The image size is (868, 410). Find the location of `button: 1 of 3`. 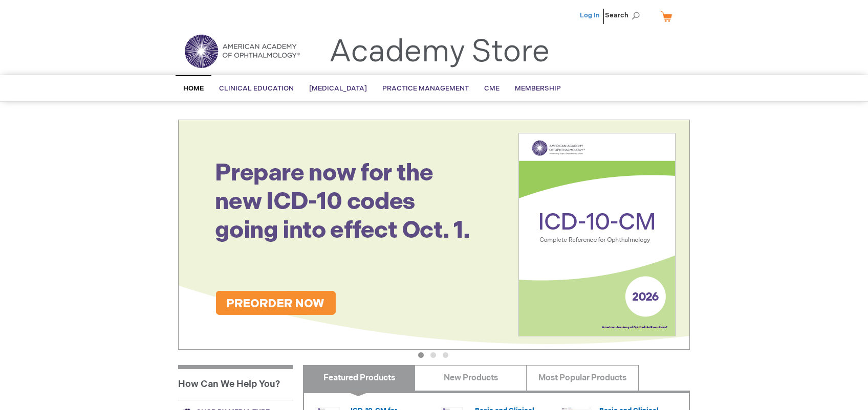

button: 1 of 3 is located at coordinates (421, 355).